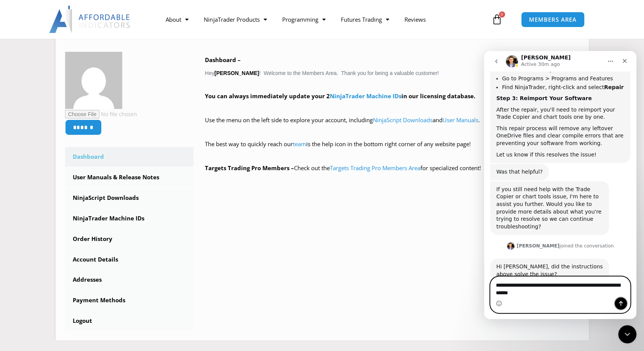 This screenshot has width=644, height=351. Describe the element at coordinates (94, 81) in the screenshot. I see `img: a494b84cbd3b50146e92c8d47044f99b8b062120adfec278539270dc0cbbfc9c` at that location.